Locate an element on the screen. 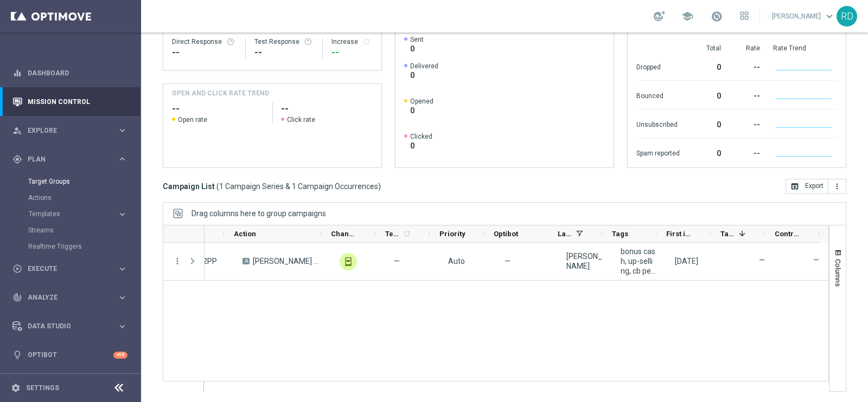 The width and height of the screenshot is (868, 402). a: Actions is located at coordinates (71, 198).